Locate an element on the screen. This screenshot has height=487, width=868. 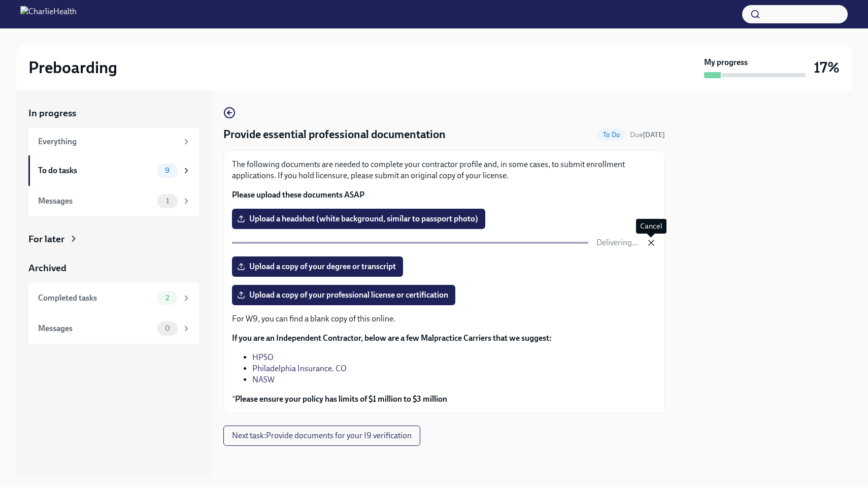
a: Completed tasks2 is located at coordinates (114, 298).